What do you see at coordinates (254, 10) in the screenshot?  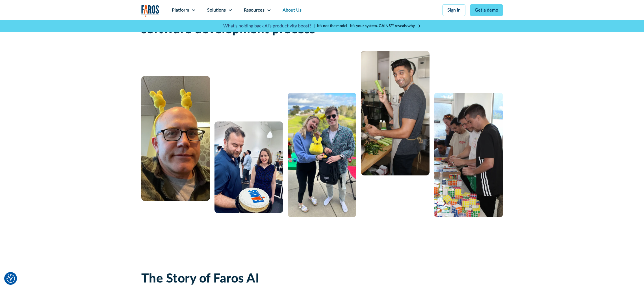 I see `div: Resources` at bounding box center [254, 10].